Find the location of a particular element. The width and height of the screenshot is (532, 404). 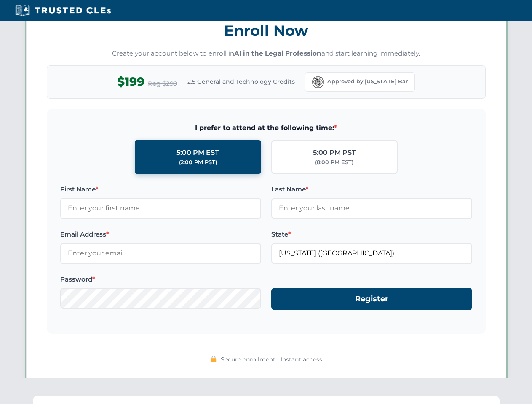

input: Florida (FL) is located at coordinates (372, 253).